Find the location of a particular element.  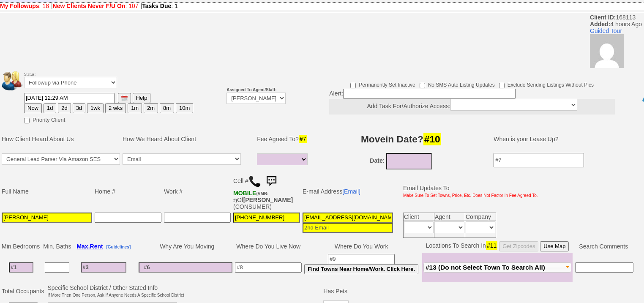

b: Tasks Due is located at coordinates (156, 6).